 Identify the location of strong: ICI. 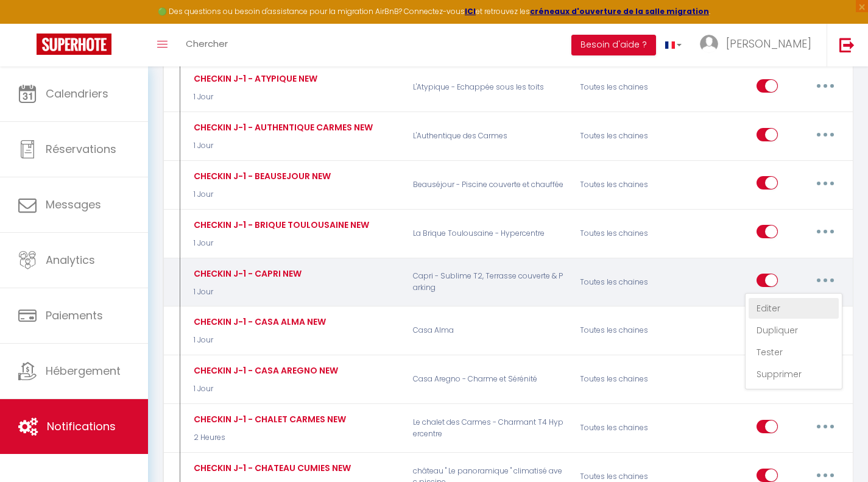
(470, 11).